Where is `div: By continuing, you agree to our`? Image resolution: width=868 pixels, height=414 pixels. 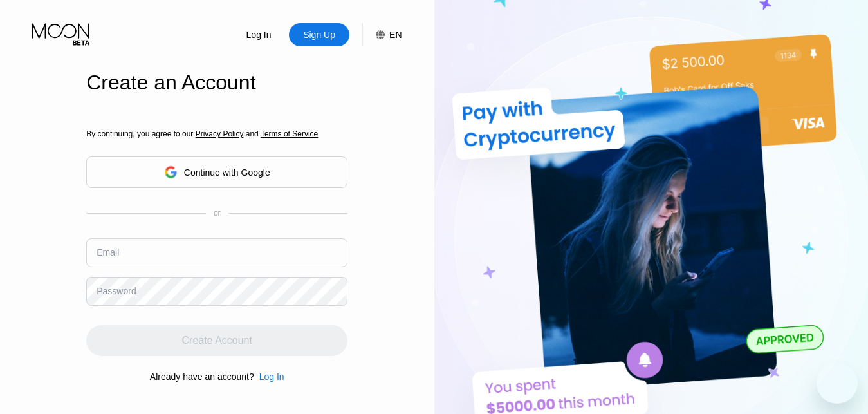
div: By continuing, you agree to our is located at coordinates (217, 134).